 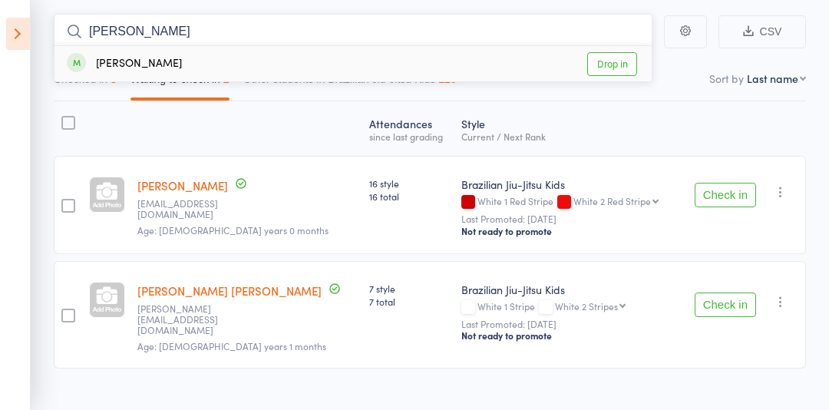 What do you see at coordinates (726, 78) in the screenshot?
I see `label: Sort by` at bounding box center [726, 78].